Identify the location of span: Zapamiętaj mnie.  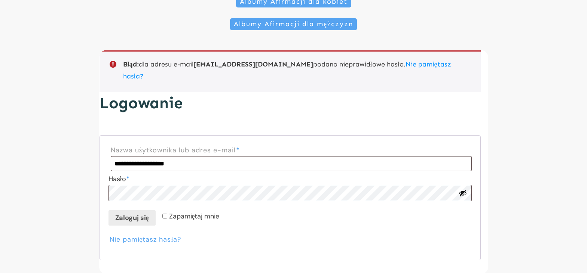
(194, 217).